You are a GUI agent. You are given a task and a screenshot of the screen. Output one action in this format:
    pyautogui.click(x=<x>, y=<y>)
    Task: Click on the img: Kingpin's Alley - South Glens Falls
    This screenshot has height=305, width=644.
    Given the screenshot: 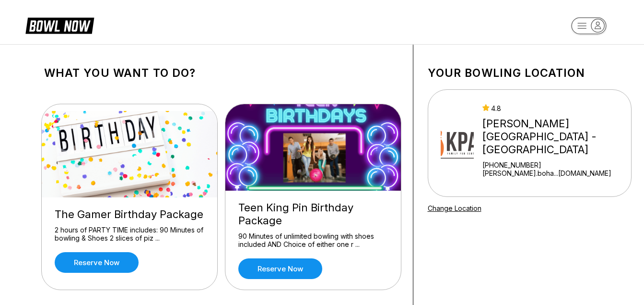 What is the action you would take?
    pyautogui.click(x=458, y=143)
    